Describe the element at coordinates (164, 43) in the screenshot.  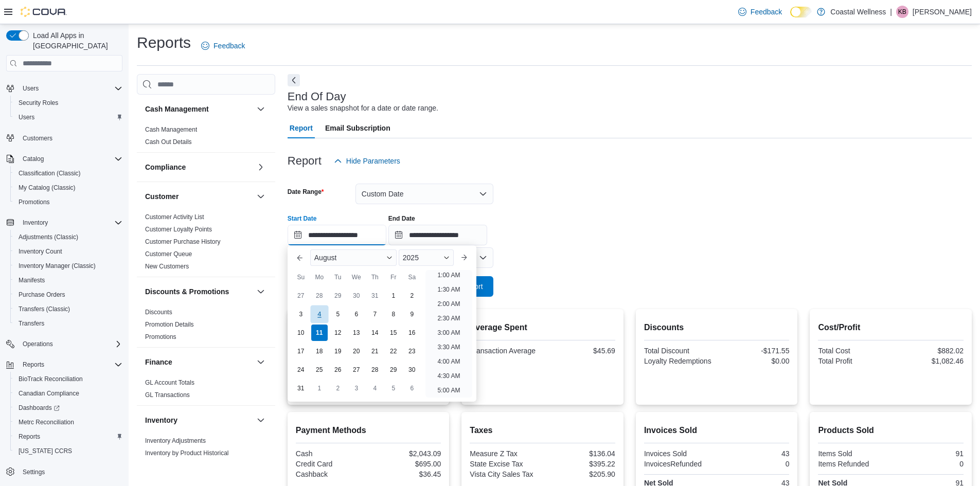
I see `h1: Reports` at that location.